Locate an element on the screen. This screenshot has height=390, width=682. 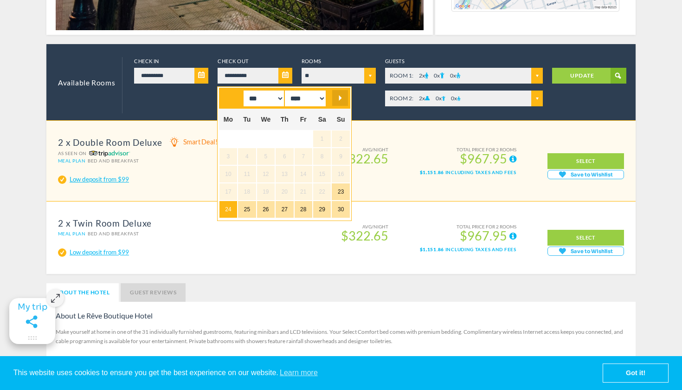
a: 24 is located at coordinates (228, 209).